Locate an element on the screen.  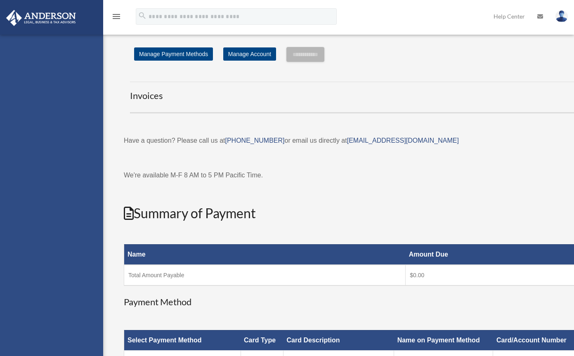
th: Name on Payment Method is located at coordinates (444, 340).